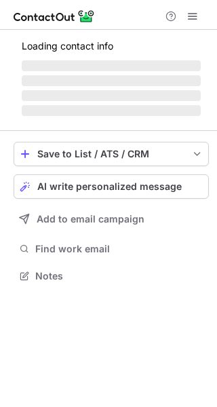 Image resolution: width=217 pixels, height=407 pixels. I want to click on button: Find work email, so click(111, 249).